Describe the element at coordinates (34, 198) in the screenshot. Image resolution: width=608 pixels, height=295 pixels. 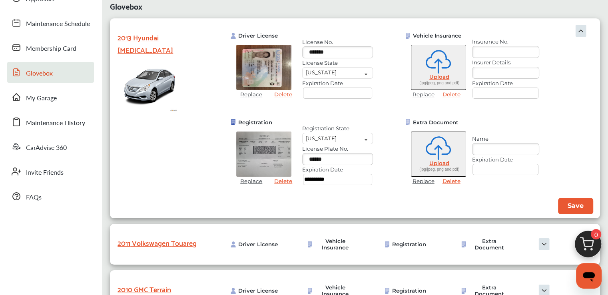
I see `span: FAQs` at that location.